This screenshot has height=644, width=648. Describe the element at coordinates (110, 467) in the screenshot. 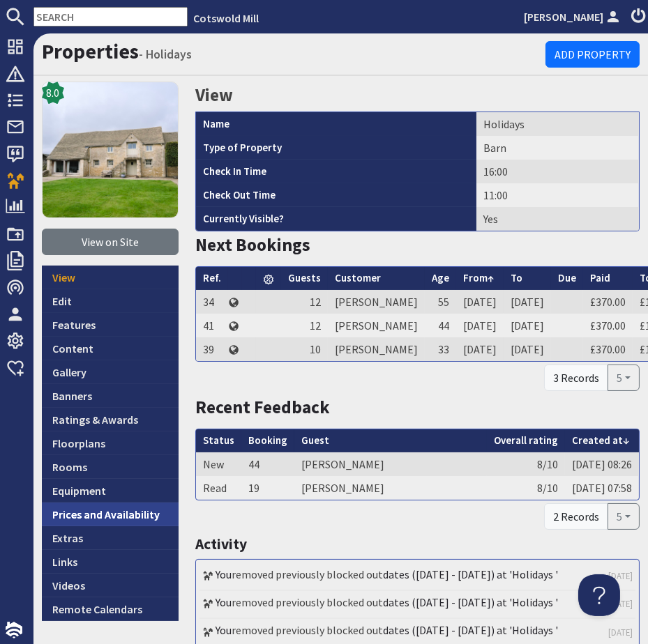

I see `a: Rooms` at that location.